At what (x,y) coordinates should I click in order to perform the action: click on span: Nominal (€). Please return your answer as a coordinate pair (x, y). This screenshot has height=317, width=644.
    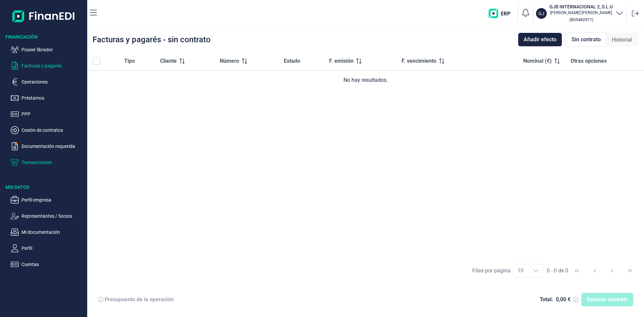
    Looking at the image, I should click on (537, 61).